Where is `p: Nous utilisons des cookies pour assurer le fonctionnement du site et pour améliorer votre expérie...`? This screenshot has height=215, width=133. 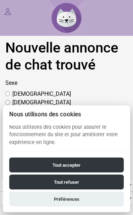 p: Nous utilisons des cookies pour assurer le fonctionnement du site et pour améliorer votre expérie... is located at coordinates (66, 138).